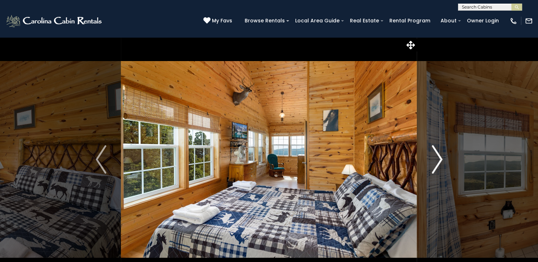 The width and height of the screenshot is (538, 262). Describe the element at coordinates (54, 21) in the screenshot. I see `img: White-1-2.png` at that location.